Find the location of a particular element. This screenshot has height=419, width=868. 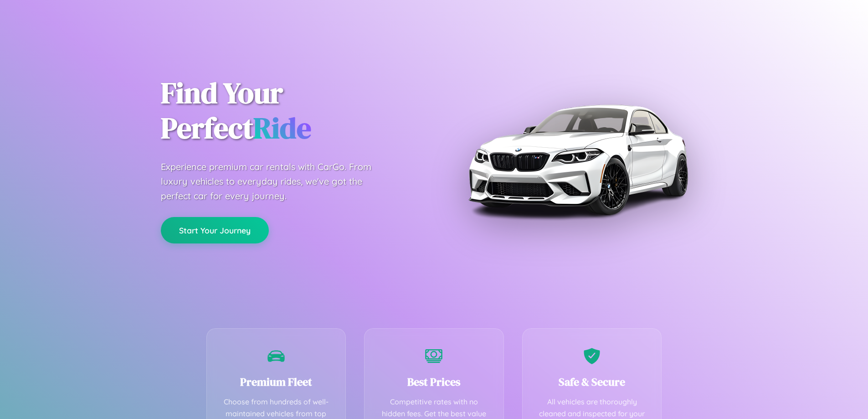

h3: Safe & Secure is located at coordinates (591, 382).